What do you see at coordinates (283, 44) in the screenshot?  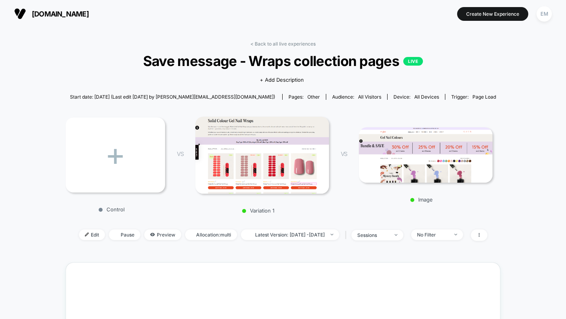 I see `a: < Back to all live experiences` at bounding box center [283, 44].